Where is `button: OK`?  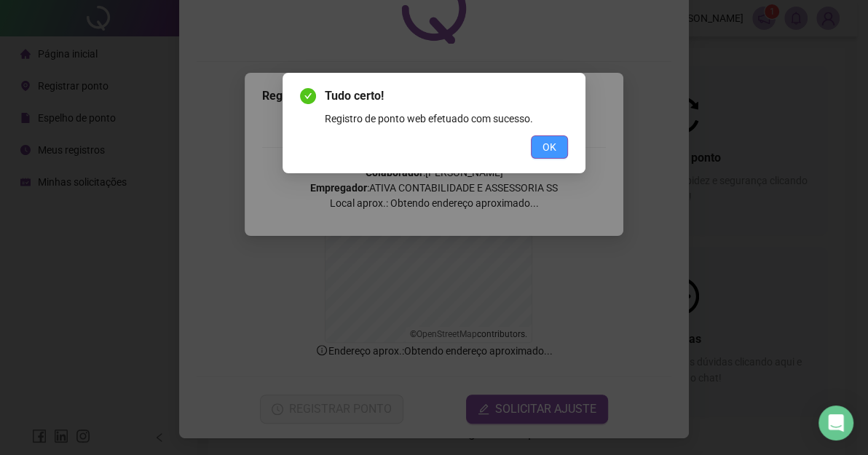 button: OK is located at coordinates (549, 147).